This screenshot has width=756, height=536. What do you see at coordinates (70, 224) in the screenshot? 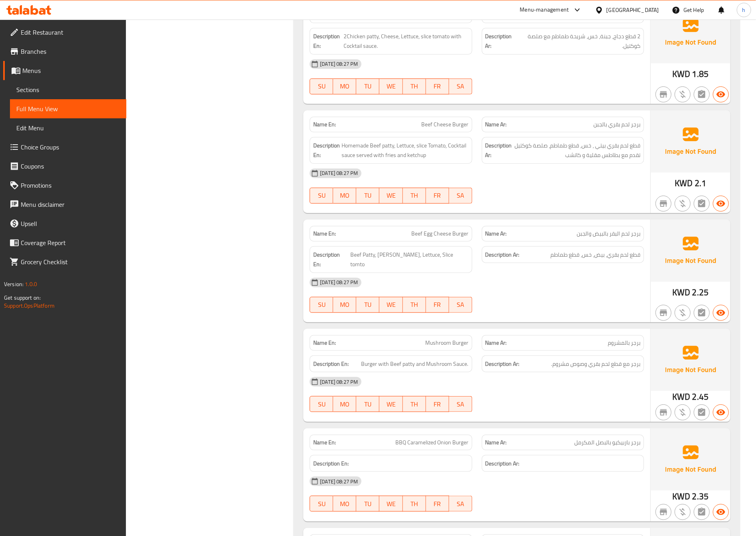
I see `span: Upsell` at bounding box center [70, 224].